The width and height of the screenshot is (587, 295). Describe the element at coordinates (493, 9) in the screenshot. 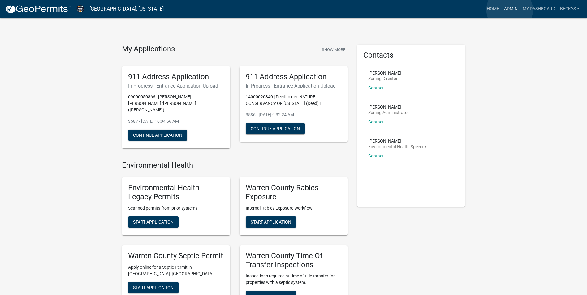

I see `a: Home` at that location.